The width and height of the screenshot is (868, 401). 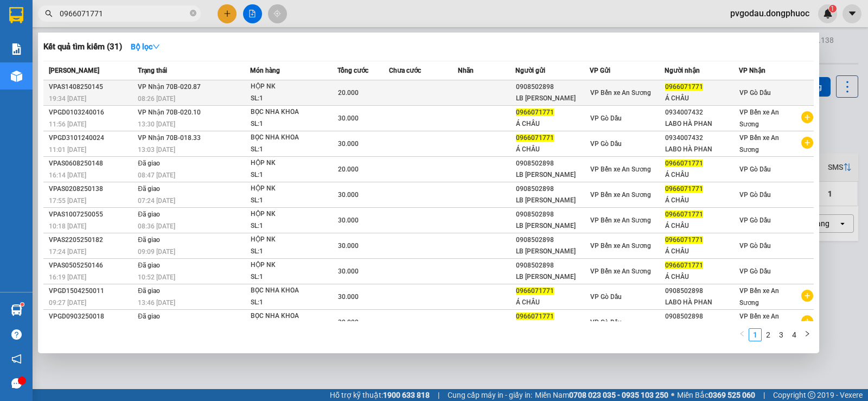 What do you see at coordinates (123, 14) in the screenshot?
I see `input: Tìm tên, số ĐT hoặc mã đơn` at bounding box center [123, 14].